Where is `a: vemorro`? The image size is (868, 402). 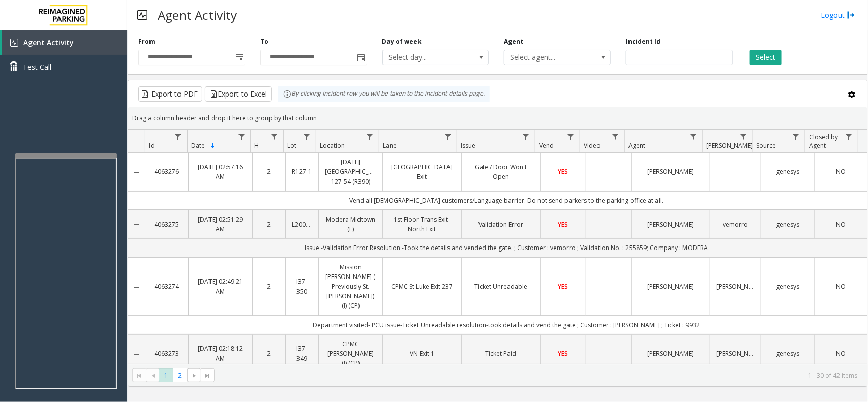 a: vemorro is located at coordinates (735, 224).